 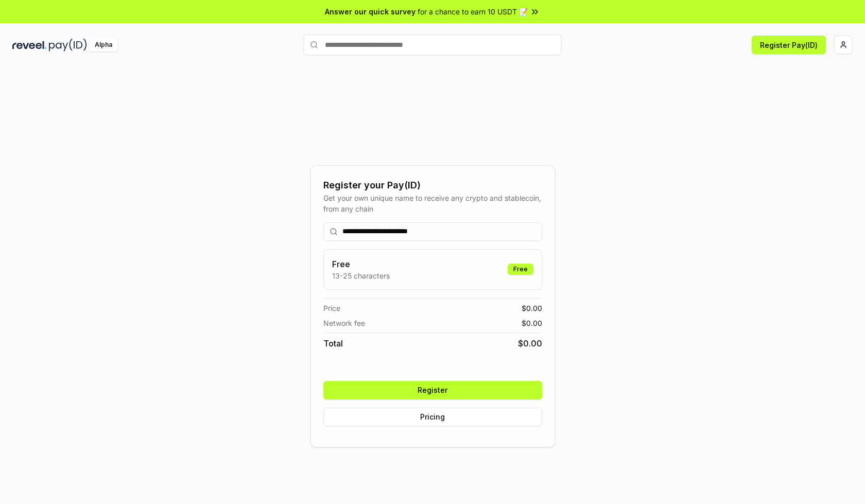 What do you see at coordinates (332, 308) in the screenshot?
I see `span: Price` at bounding box center [332, 308].